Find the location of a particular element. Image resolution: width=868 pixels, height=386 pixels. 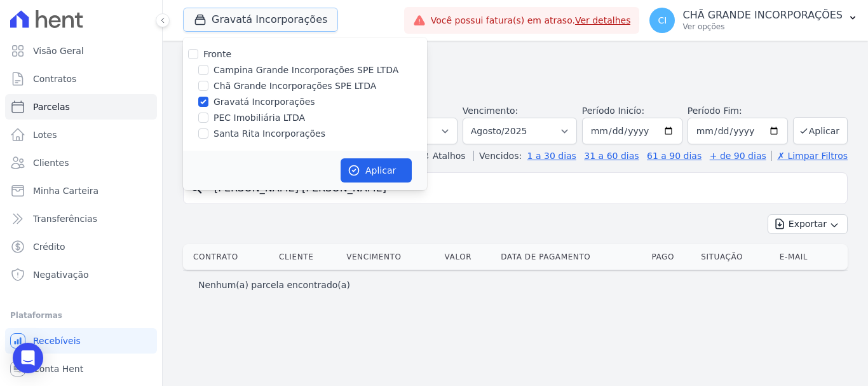

button: Gravatá Incorporações is located at coordinates (260, 20).